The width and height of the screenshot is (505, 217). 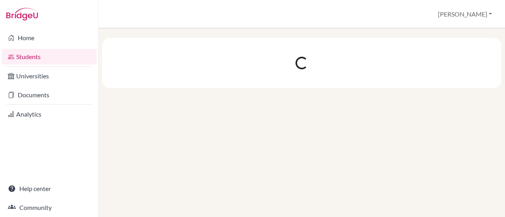 I want to click on img: Bridge-U, so click(x=22, y=14).